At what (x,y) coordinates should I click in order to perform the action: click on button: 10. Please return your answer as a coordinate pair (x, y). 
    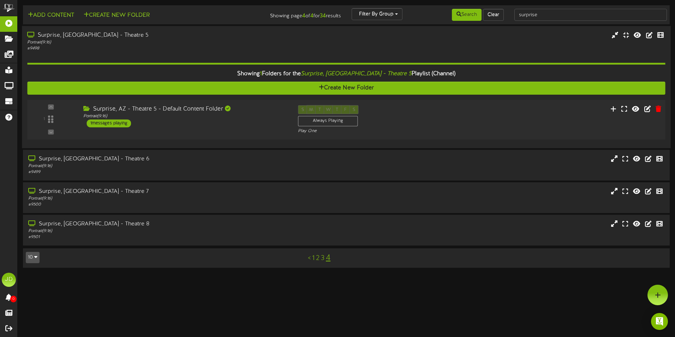
    Looking at the image, I should click on (32, 257).